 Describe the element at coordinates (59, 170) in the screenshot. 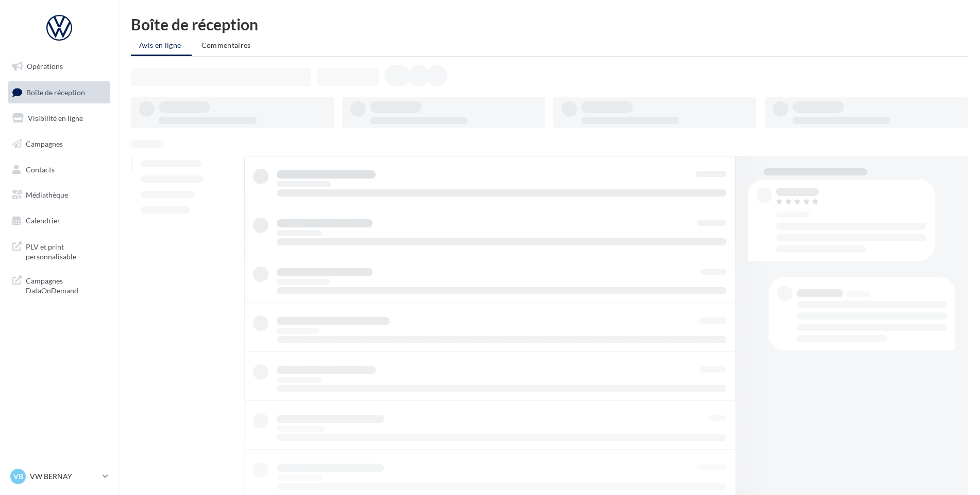

I see `a: Contacts` at that location.